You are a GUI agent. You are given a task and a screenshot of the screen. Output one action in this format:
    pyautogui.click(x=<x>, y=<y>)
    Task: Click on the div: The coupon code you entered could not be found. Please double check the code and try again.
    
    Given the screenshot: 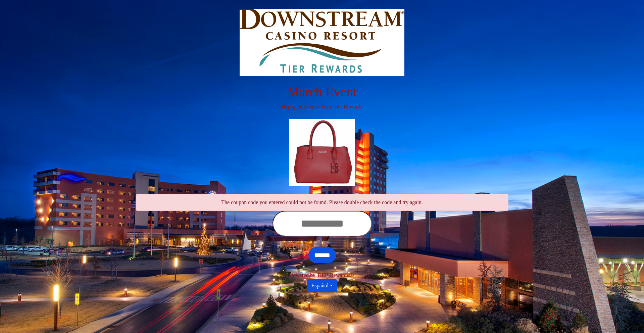 What is the action you would take?
    pyautogui.click(x=322, y=202)
    